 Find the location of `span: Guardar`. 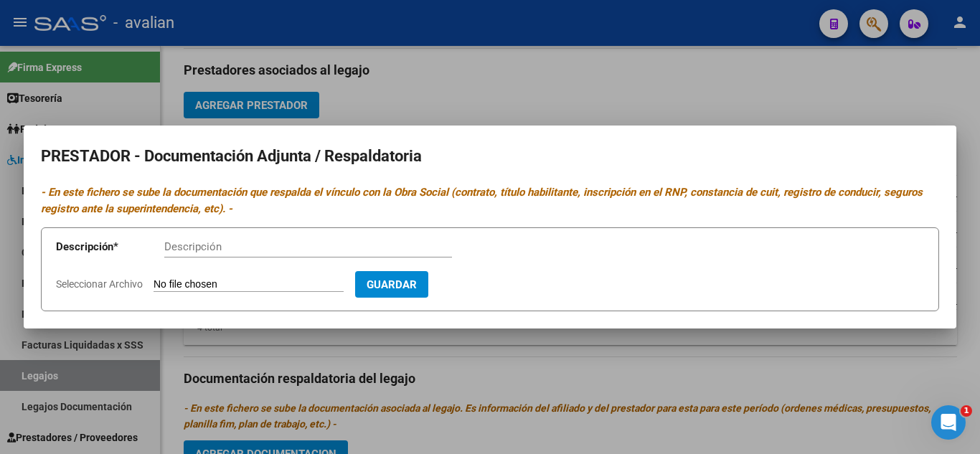

span: Guardar is located at coordinates (392, 285).